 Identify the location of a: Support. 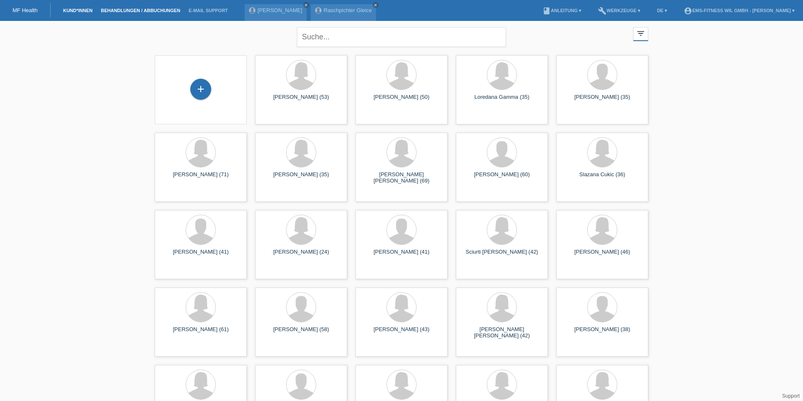
(791, 396).